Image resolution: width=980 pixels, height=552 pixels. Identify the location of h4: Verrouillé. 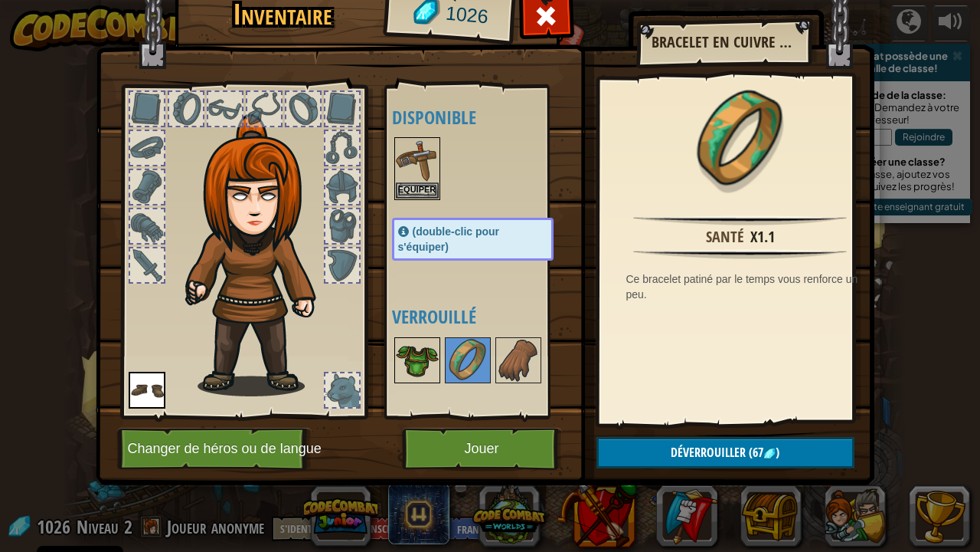
(488, 317).